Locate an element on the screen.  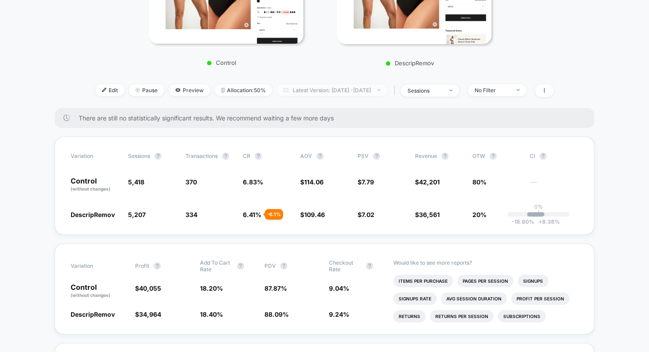
span: Profit is located at coordinates (142, 266).